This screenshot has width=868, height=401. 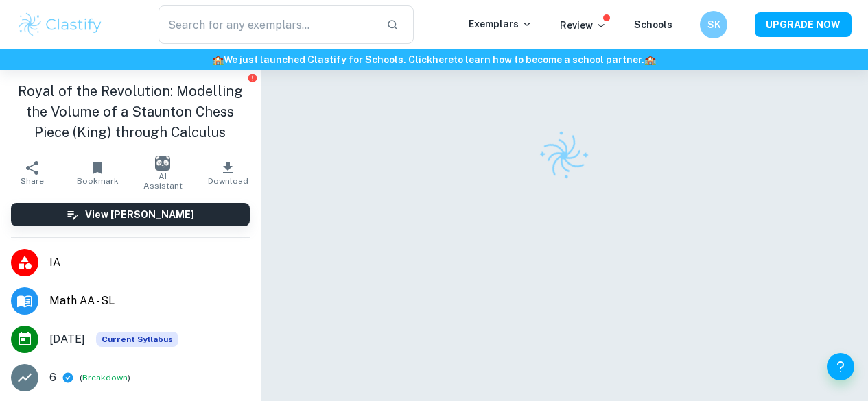 What do you see at coordinates (150, 263) in the screenshot?
I see `span: IA` at bounding box center [150, 263].